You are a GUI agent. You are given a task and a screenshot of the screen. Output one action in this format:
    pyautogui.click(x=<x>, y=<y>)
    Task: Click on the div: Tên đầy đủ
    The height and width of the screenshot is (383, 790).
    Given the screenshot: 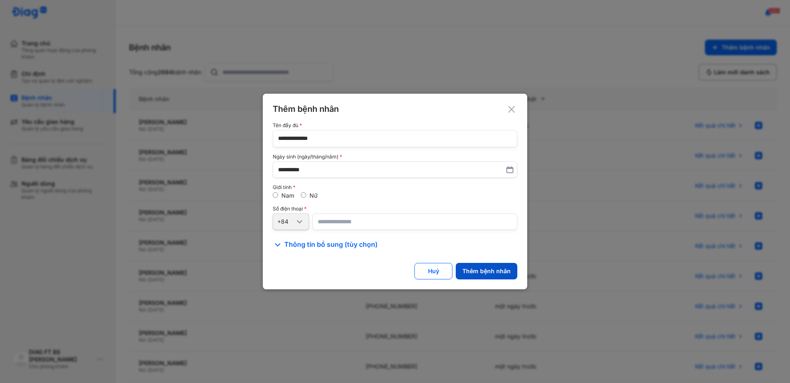 What is the action you would take?
    pyautogui.click(x=395, y=126)
    